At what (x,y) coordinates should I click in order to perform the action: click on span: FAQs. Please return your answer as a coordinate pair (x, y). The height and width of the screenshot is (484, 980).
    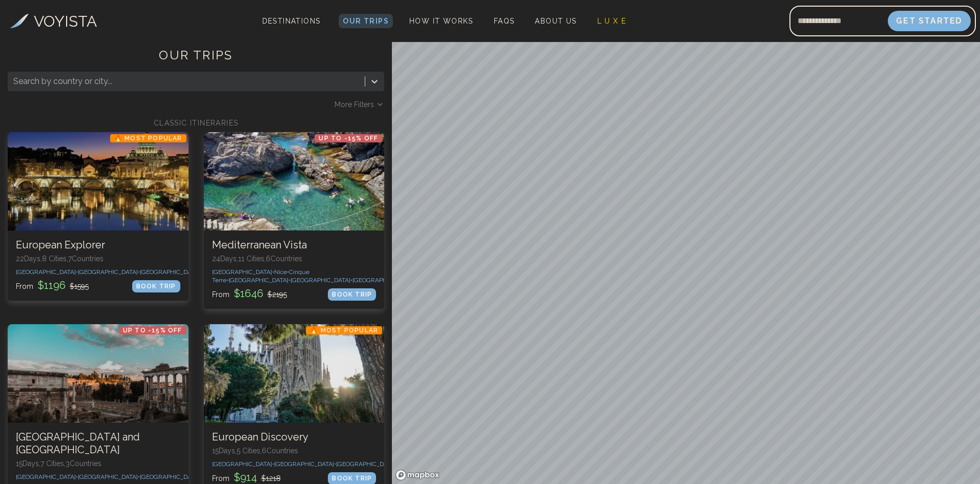
    Looking at the image, I should click on (504, 21).